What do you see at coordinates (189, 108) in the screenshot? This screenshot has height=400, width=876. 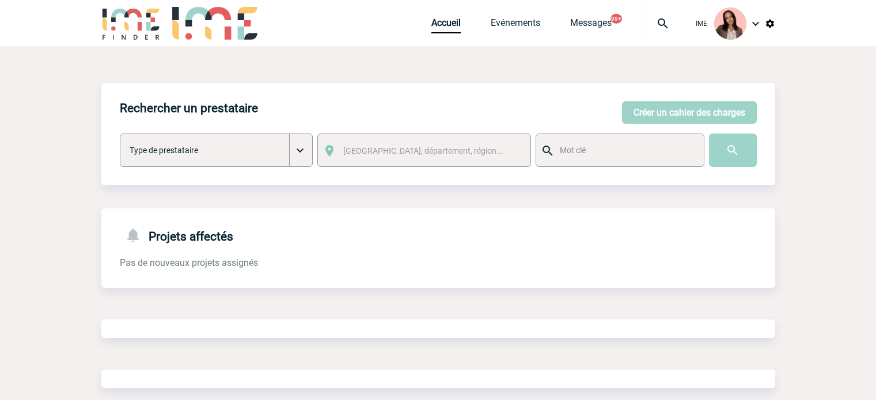 I see `h4: Rechercher un prestataire` at bounding box center [189, 108].